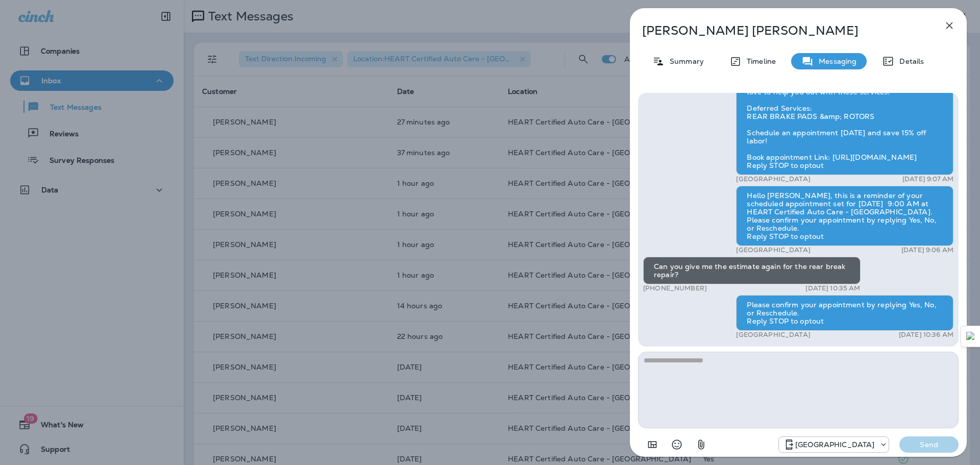 The height and width of the screenshot is (465, 980). I want to click on div: +1 (847) 262-3704, so click(834, 444).